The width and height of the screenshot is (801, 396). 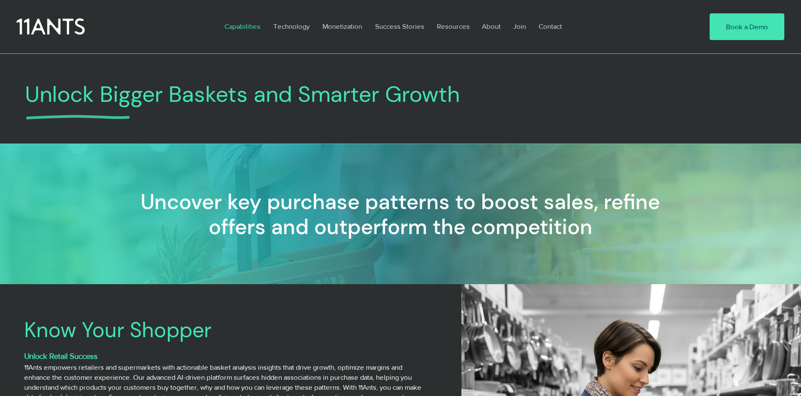 I want to click on span: Know Your Shopper, so click(x=118, y=330).